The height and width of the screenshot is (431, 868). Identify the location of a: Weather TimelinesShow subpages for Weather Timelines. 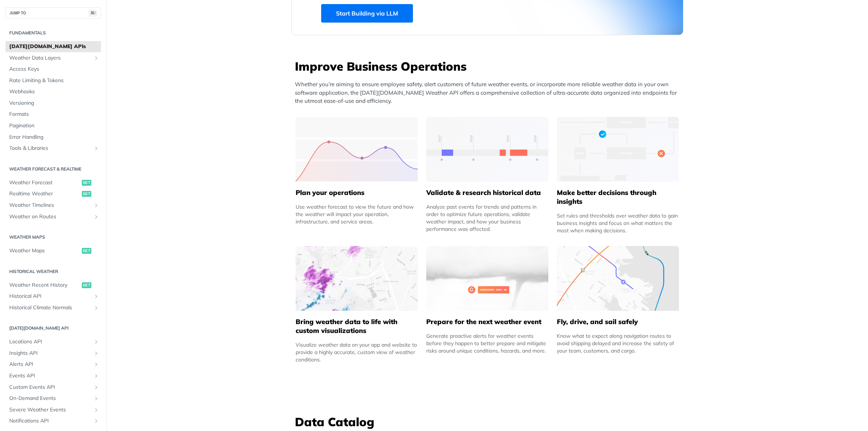
(54, 206).